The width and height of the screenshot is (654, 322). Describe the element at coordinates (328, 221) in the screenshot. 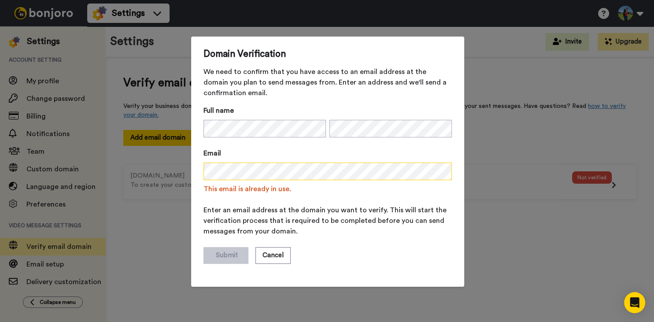

I see `span: Enter an email address at the domain you want to verify. This will start the verification process...` at that location.